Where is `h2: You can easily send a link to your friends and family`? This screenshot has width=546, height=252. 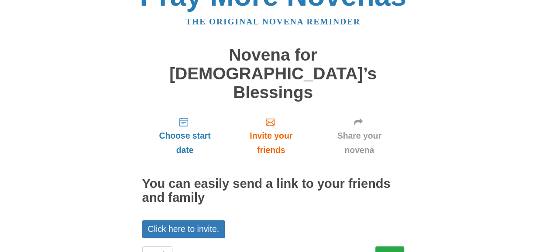
h2: You can easily send a link to your friends and family is located at coordinates (273, 191).